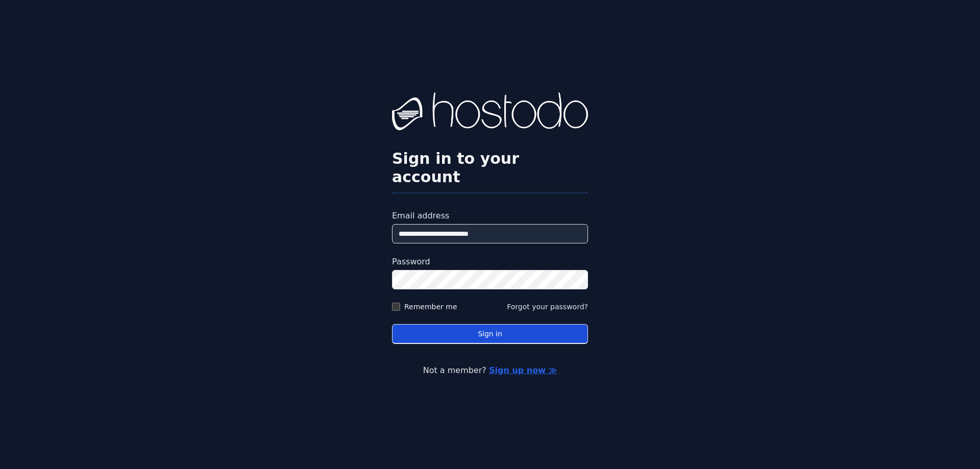  Describe the element at coordinates (431, 307) in the screenshot. I see `label: Remember me` at that location.